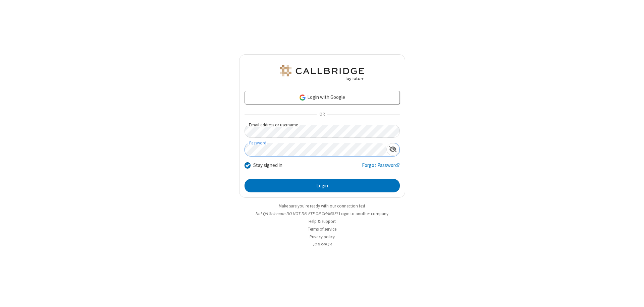 Image resolution: width=644 pixels, height=307 pixels. Describe the element at coordinates (322, 244) in the screenshot. I see `li: v2.6.349.14` at that location.